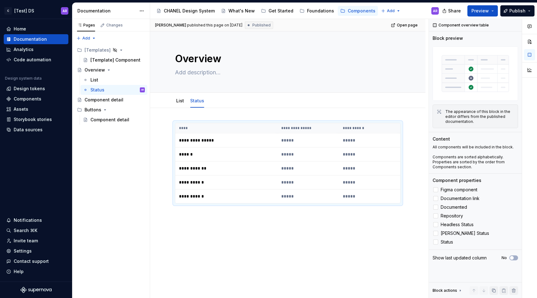  Describe the element at coordinates (277, 11) in the screenshot. I see `a: Get Started` at that location.